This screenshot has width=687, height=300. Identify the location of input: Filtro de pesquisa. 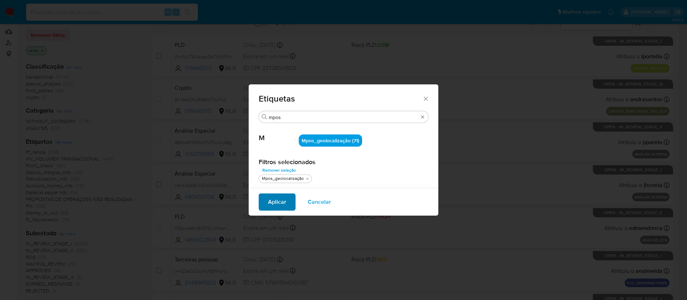
(343, 117).